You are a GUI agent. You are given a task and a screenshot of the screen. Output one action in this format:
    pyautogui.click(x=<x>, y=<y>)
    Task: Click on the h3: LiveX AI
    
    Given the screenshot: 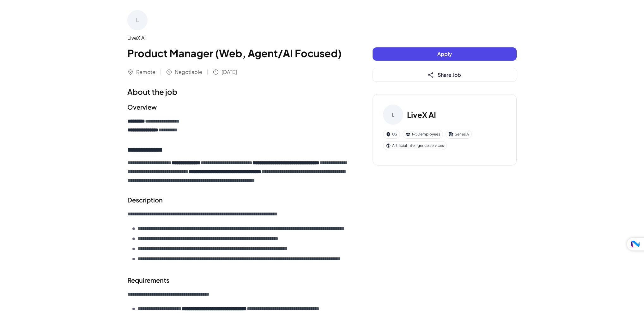 What is the action you would take?
    pyautogui.click(x=422, y=115)
    